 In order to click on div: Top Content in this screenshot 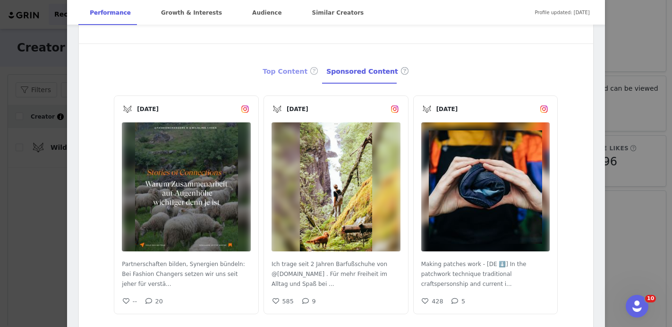, I will do `click(290, 72)`.